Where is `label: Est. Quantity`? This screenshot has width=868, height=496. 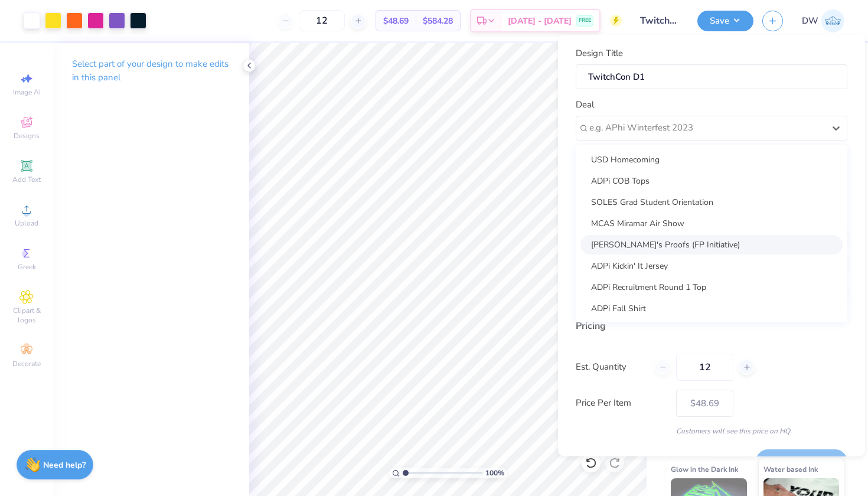
label: Est. Quantity is located at coordinates (611, 366).